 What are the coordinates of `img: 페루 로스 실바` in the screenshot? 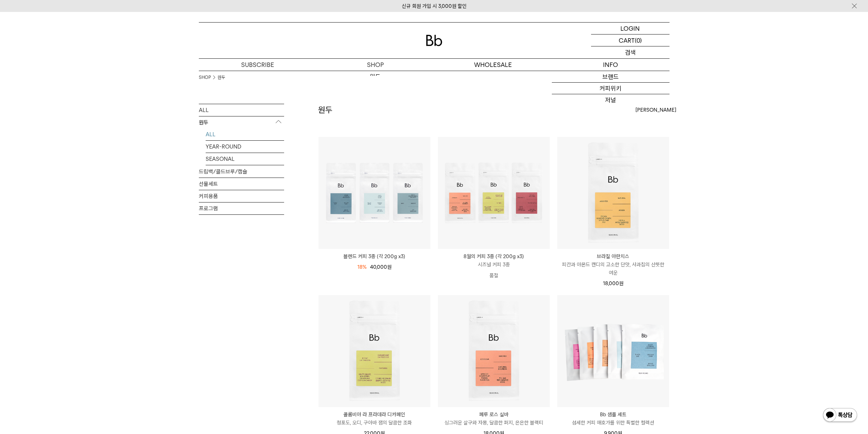 It's located at (494, 351).